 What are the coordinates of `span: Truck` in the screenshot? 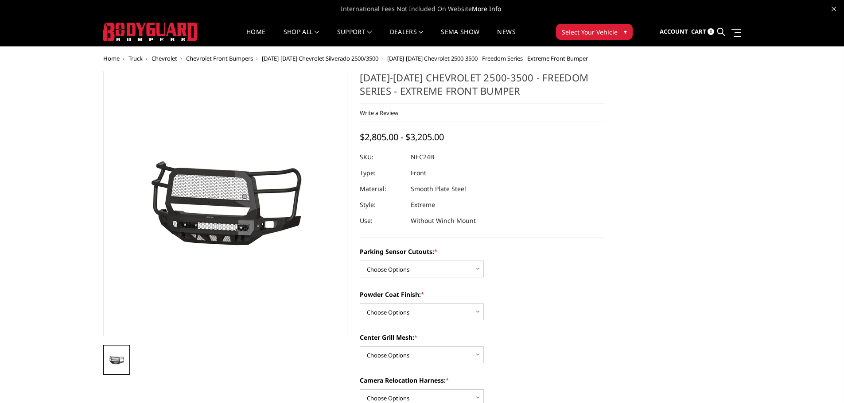 It's located at (136, 58).